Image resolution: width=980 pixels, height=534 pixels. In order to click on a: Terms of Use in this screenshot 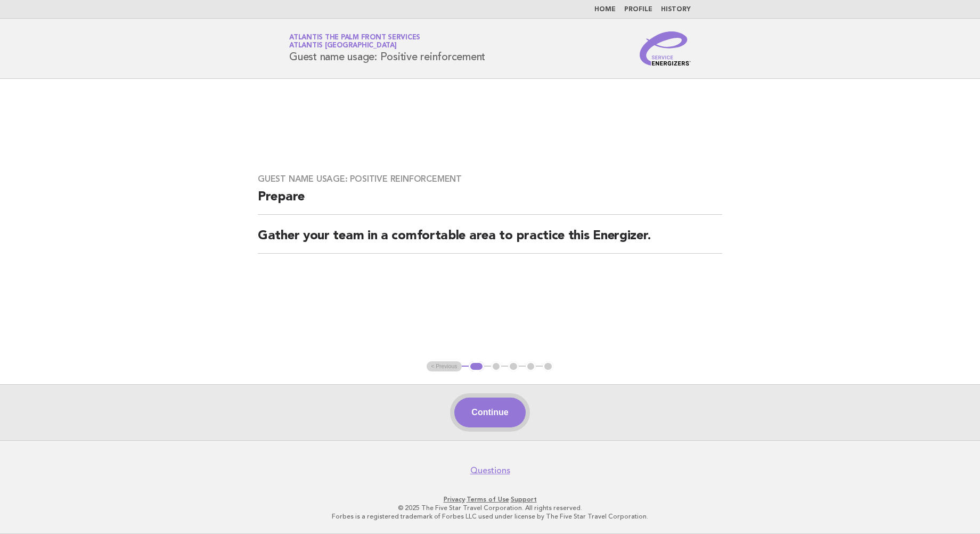, I will do `click(487, 499)`.